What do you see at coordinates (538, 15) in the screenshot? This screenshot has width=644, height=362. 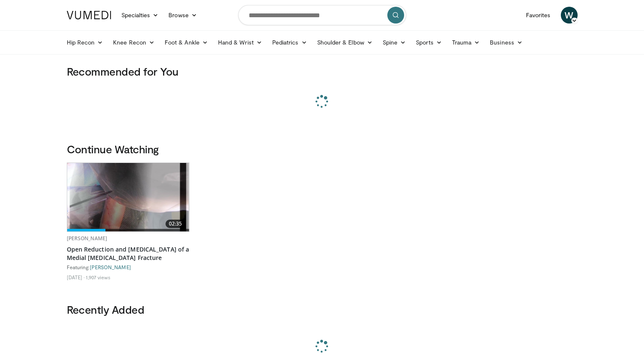 I see `a: Favorites` at bounding box center [538, 15].